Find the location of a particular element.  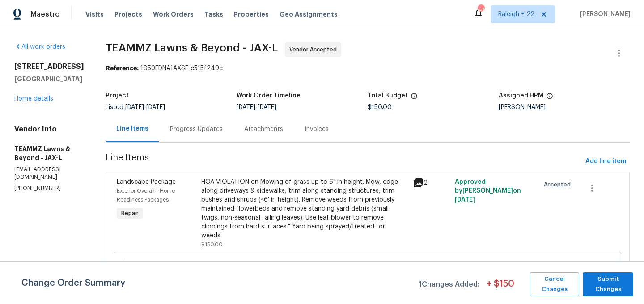

span: Add line item is located at coordinates (606, 162).